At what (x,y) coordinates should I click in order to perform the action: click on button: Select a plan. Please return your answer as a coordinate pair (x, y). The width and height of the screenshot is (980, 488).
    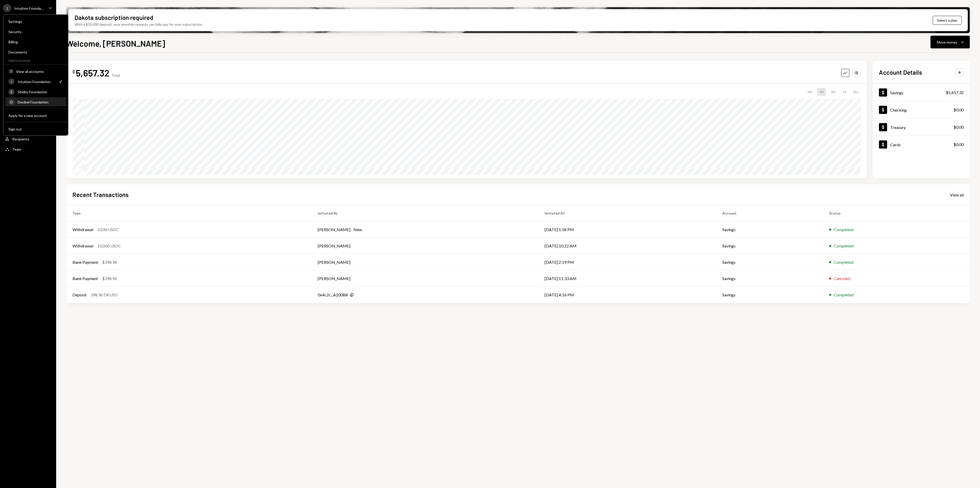
    Looking at the image, I should click on (947, 20).